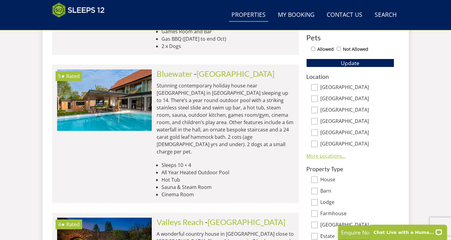  I want to click on li: All Year Heated Outdoor Pool, so click(228, 172).